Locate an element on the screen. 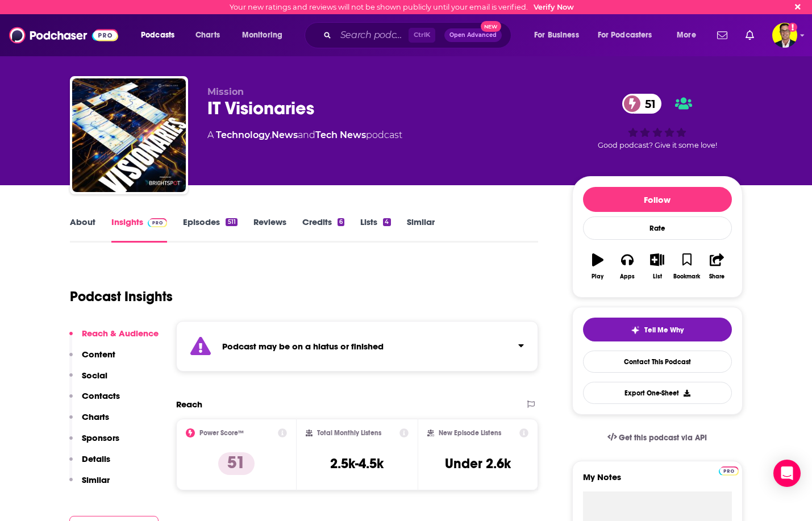 The height and width of the screenshot is (521, 812). a: Credits6 is located at coordinates (324, 229).